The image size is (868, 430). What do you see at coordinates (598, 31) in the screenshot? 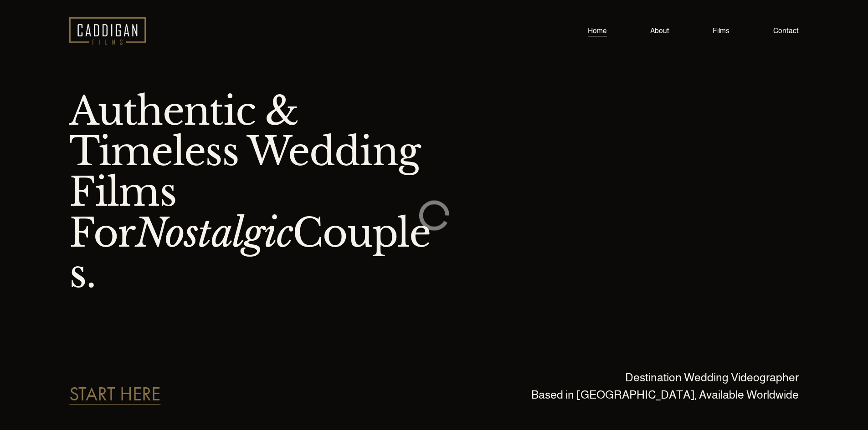
I see `a: Home` at bounding box center [598, 31].